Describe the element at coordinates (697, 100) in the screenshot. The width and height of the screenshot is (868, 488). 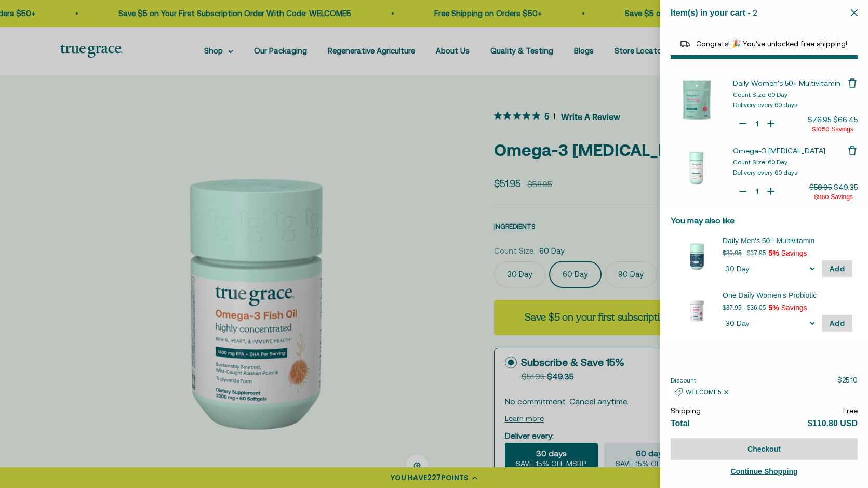
I see `img: Daily Women&#39;s 50+ Multivitamin - 60 Day` at that location.